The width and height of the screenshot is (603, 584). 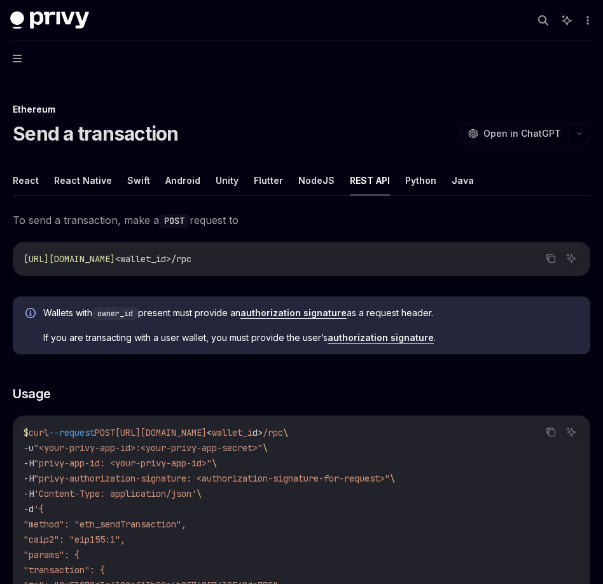 What do you see at coordinates (83, 180) in the screenshot?
I see `button: React Native` at bounding box center [83, 180].